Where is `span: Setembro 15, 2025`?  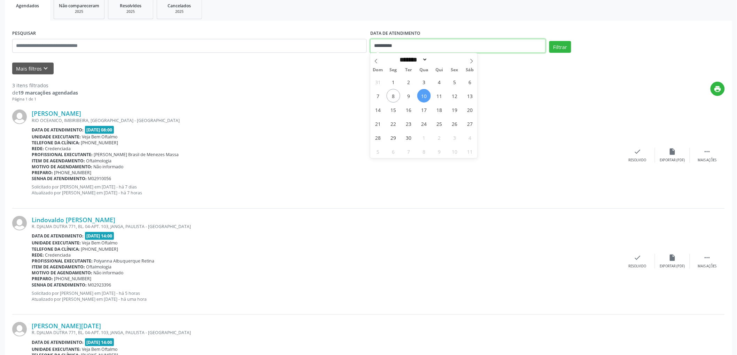
span: Setembro 15, 2025 is located at coordinates (393, 110).